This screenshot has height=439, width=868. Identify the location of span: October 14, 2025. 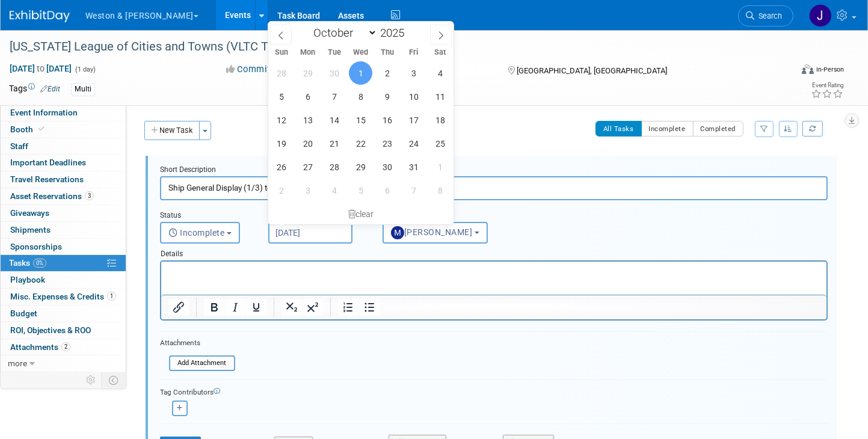
(334, 120).